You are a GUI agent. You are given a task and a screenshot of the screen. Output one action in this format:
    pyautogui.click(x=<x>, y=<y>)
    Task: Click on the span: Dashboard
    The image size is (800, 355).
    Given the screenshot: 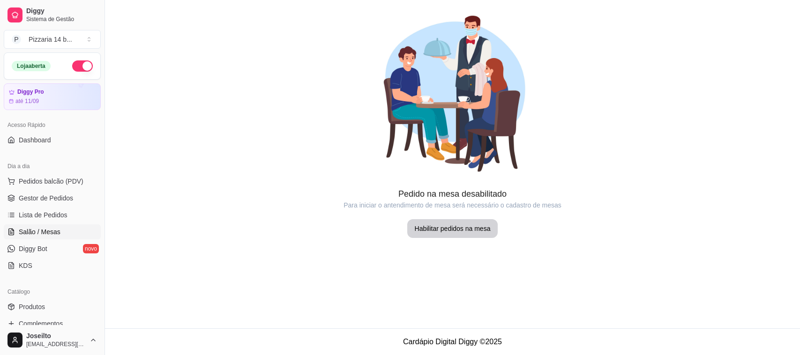 What is the action you would take?
    pyautogui.click(x=35, y=140)
    